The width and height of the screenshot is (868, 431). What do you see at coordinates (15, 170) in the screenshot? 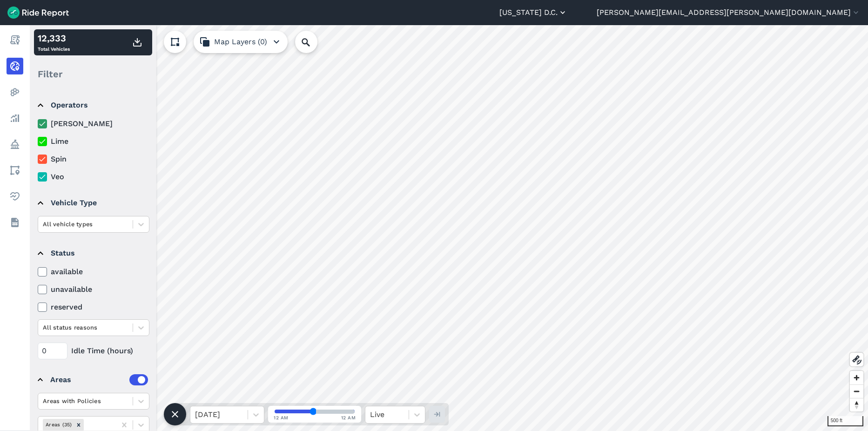
I see `a: Areas` at bounding box center [15, 170].